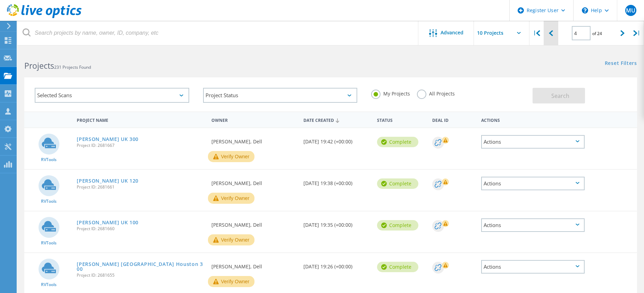  Describe the element at coordinates (401, 119) in the screenshot. I see `div: Status` at that location.